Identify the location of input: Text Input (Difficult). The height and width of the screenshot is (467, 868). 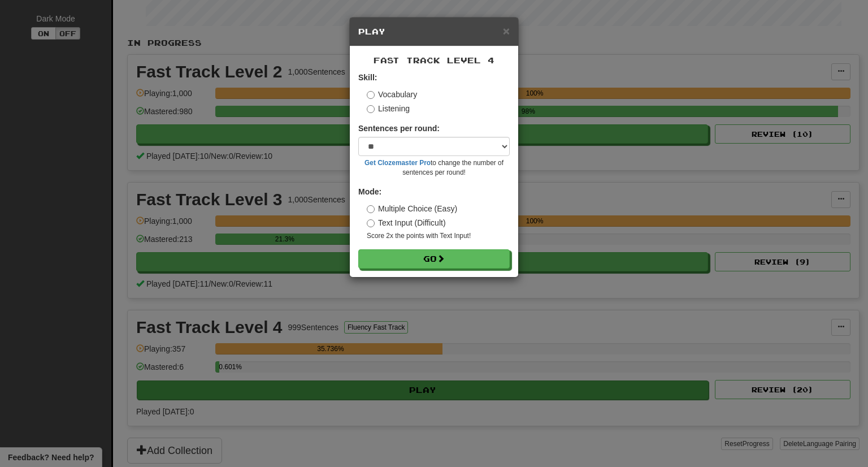
(371, 223).